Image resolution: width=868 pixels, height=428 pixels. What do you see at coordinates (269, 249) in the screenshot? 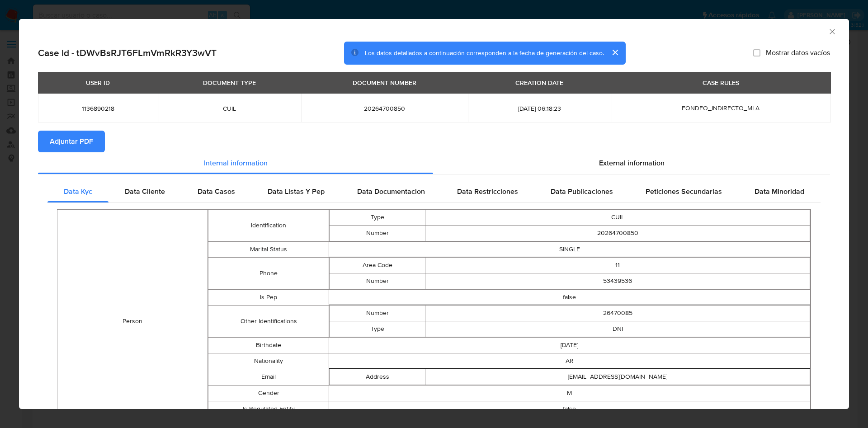
I see `td: Marital Status` at bounding box center [269, 249].